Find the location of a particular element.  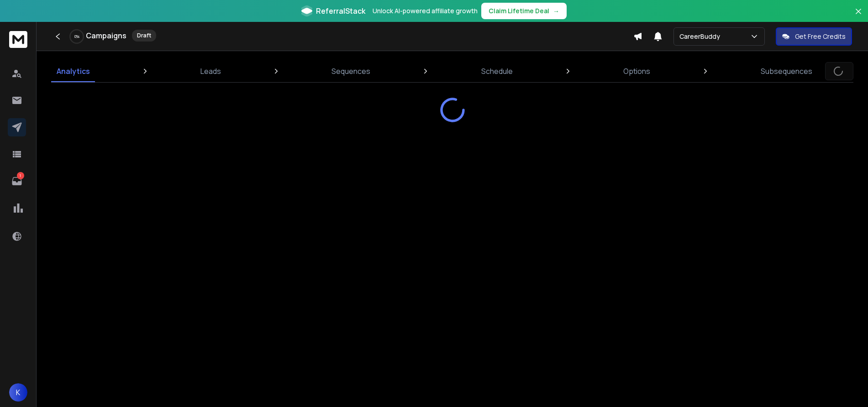

a: Leads is located at coordinates (210, 71).